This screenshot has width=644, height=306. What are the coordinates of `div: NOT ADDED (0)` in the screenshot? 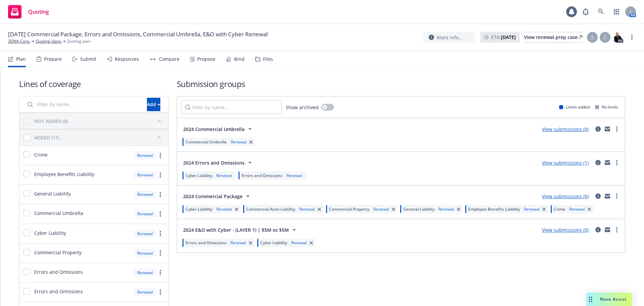 It's located at (51, 121).